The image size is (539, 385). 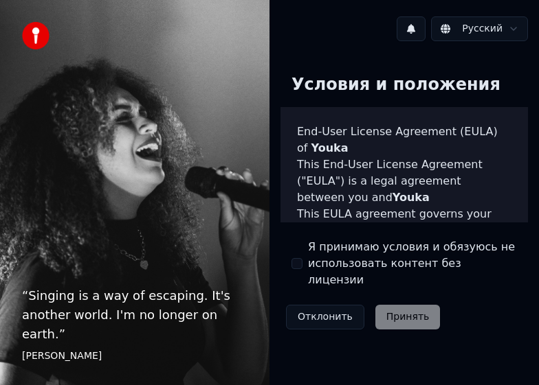 I want to click on div: Условия и положения, so click(x=396, y=85).